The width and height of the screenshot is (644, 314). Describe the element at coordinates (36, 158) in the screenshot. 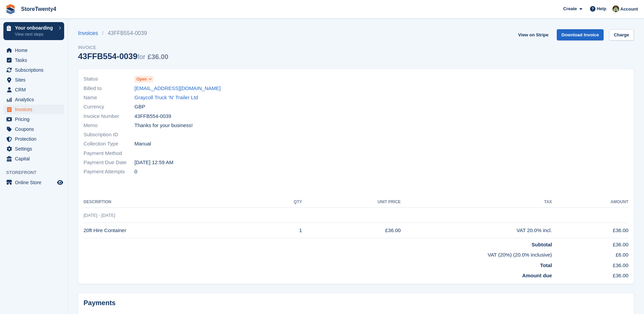

I see `span: Capital` at that location.